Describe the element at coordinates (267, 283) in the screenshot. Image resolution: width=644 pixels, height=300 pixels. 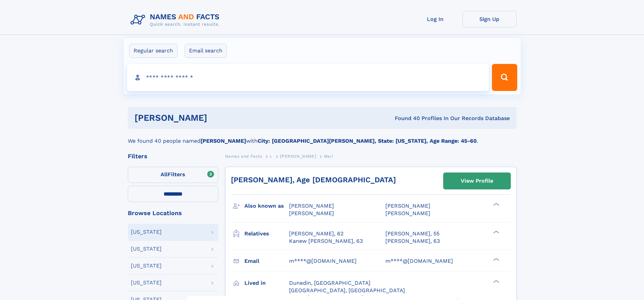
I see `h3: Lived in` at that location.